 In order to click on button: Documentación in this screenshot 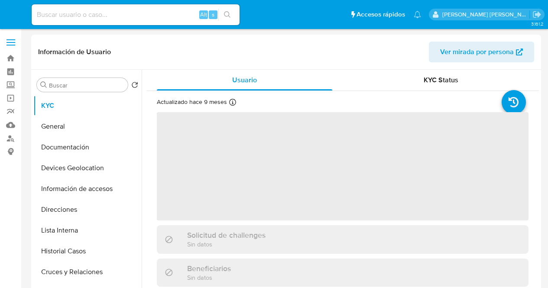, I will do `click(88, 147)`.